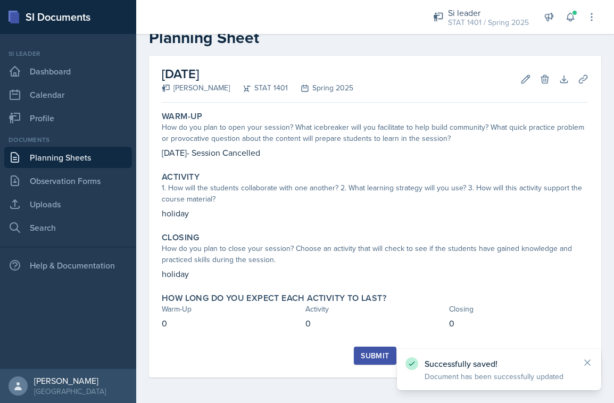 Image resolution: width=614 pixels, height=403 pixels. Describe the element at coordinates (68, 71) in the screenshot. I see `a: Dashboard` at that location.